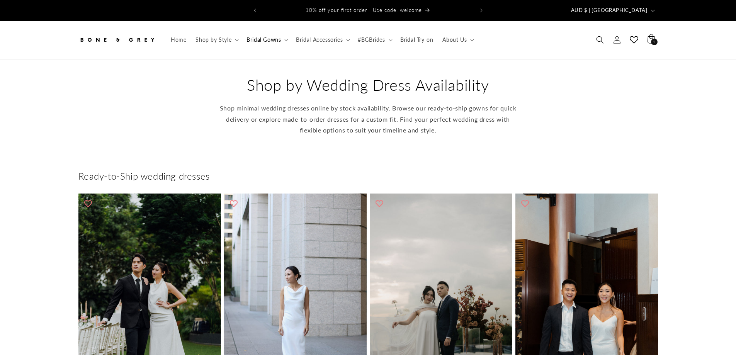  What do you see at coordinates (455, 40) in the screenshot?
I see `span: About Us` at bounding box center [455, 40].